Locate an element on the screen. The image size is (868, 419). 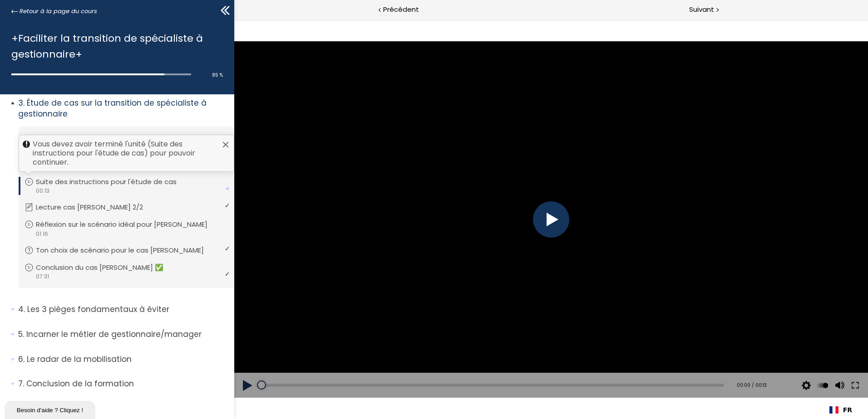
p: Étude de cas sur la transition de spécialiste à gestionnaire is located at coordinates (122, 108).